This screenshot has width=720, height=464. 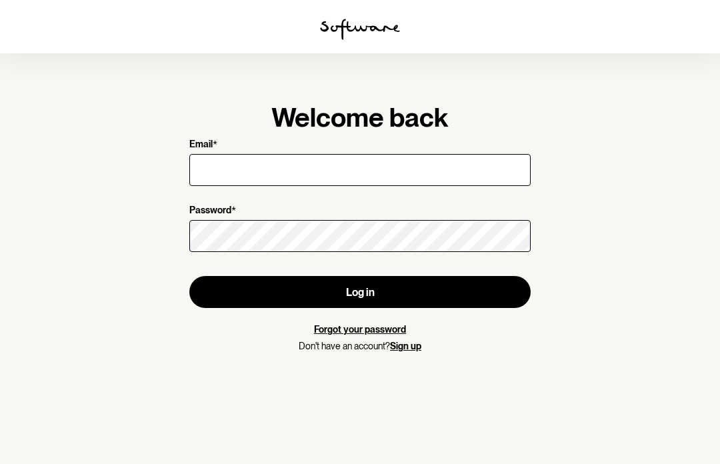 I want to click on a: Sign up, so click(x=405, y=346).